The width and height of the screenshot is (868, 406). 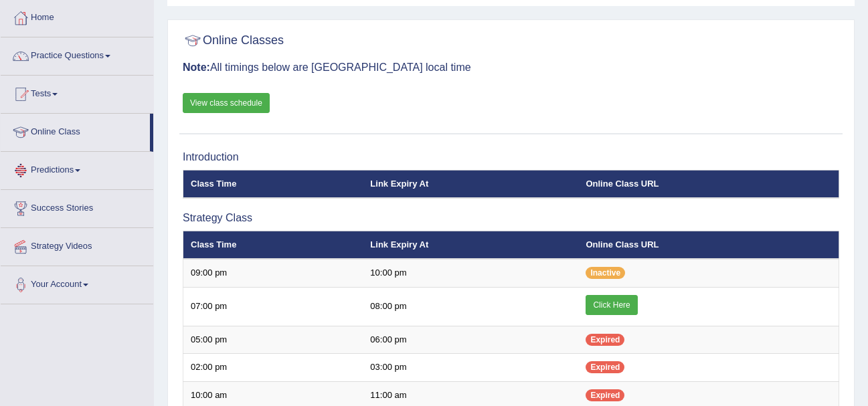 What do you see at coordinates (471, 340) in the screenshot?
I see `td: 06:00 pm` at bounding box center [471, 340].